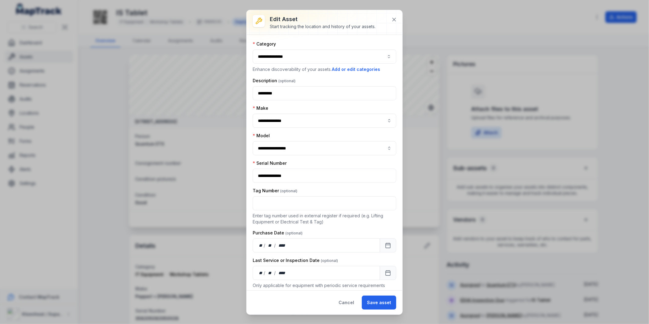  Describe the element at coordinates (324, 121) in the screenshot. I see `input: asset-edit:cf[8d30bdcc-ee20-45c2-b158-112416eb6043]-label` at that location.